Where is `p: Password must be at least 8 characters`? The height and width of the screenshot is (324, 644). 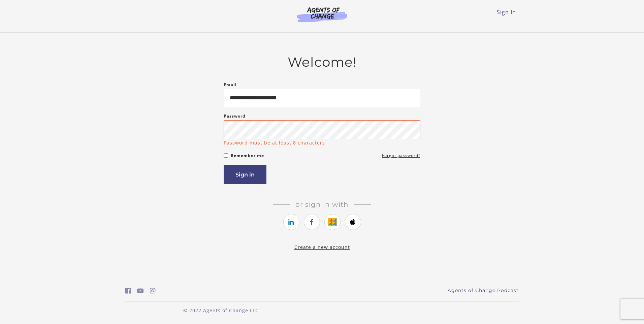
p: Password must be at least 8 characters is located at coordinates (274, 142).